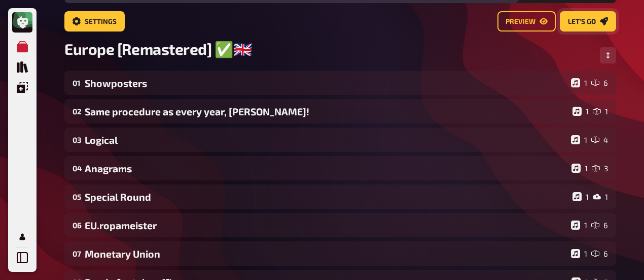 The width and height of the screenshot is (644, 280). I want to click on a: Let's go, so click(588, 21).